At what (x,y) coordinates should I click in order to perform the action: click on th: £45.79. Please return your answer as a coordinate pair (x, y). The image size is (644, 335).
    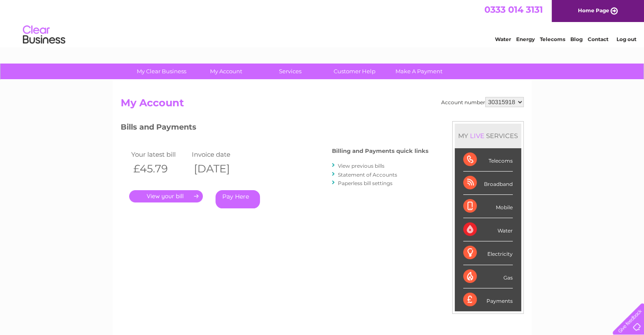
    Looking at the image, I should click on (160, 168).